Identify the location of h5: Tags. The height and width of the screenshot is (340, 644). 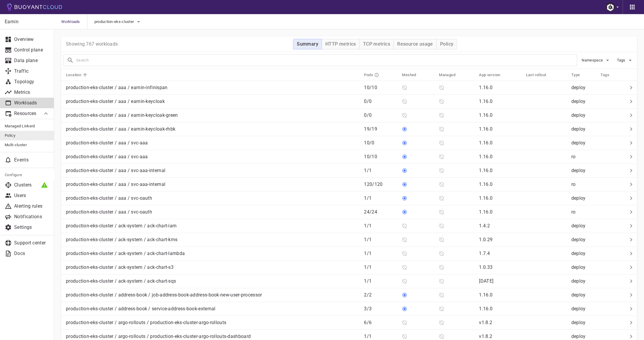
(605, 75).